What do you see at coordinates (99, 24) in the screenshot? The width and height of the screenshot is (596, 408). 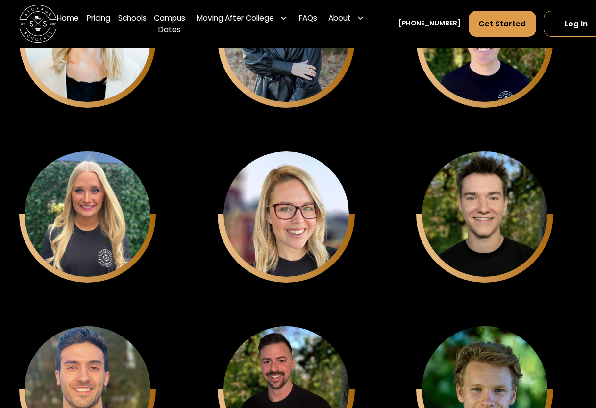 I see `a: Pricing` at bounding box center [99, 24].